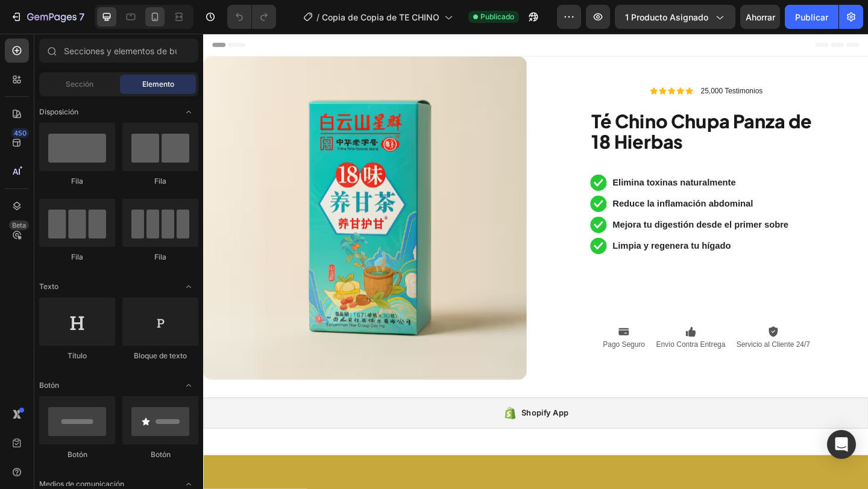 The height and width of the screenshot is (489, 868). I want to click on font: Beta, so click(18, 226).